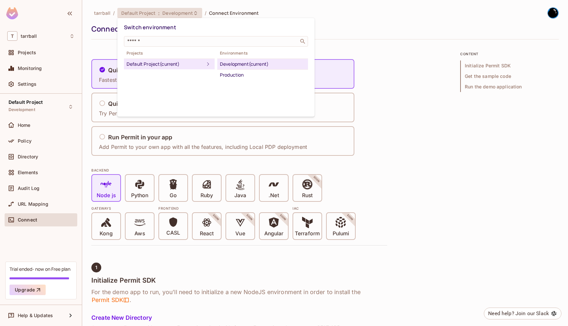  What do you see at coordinates (263, 75) in the screenshot?
I see `div: Production` at bounding box center [263, 75].